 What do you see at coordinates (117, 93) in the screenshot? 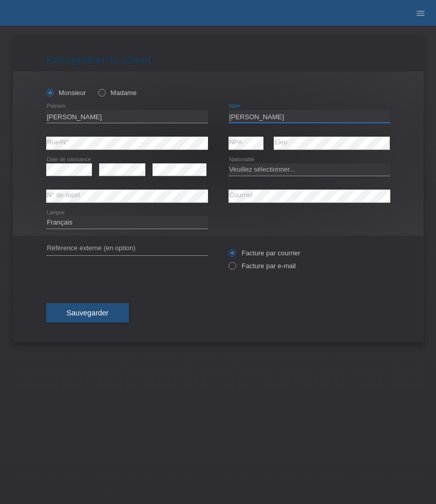
I see `label: Madame` at bounding box center [117, 93].